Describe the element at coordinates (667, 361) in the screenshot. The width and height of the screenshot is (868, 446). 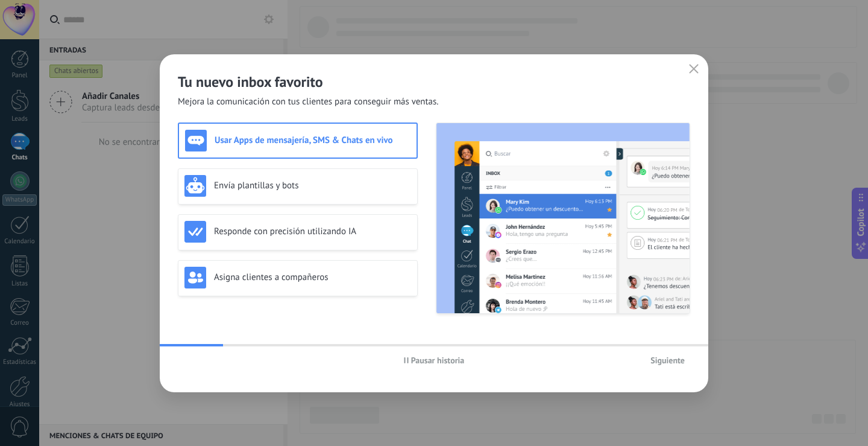
I see `button: Siguiente` at that location.